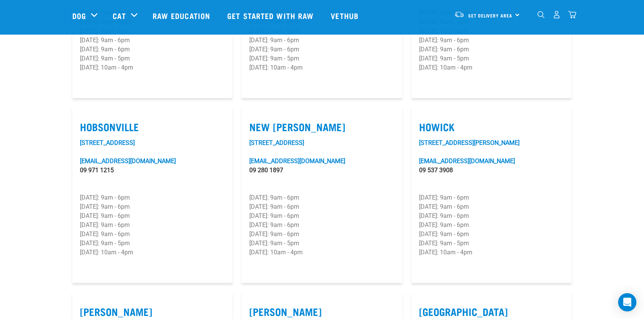  I want to click on a: Dog, so click(79, 15).